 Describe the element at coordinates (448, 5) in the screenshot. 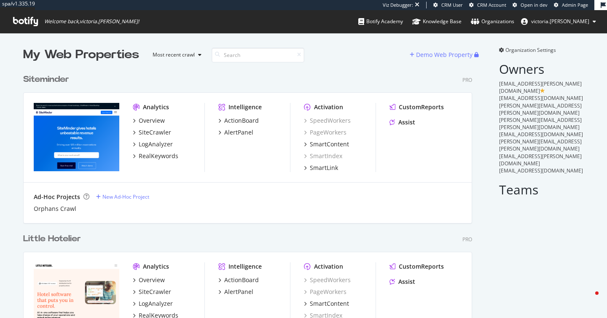

I see `a: CRM User` at that location.